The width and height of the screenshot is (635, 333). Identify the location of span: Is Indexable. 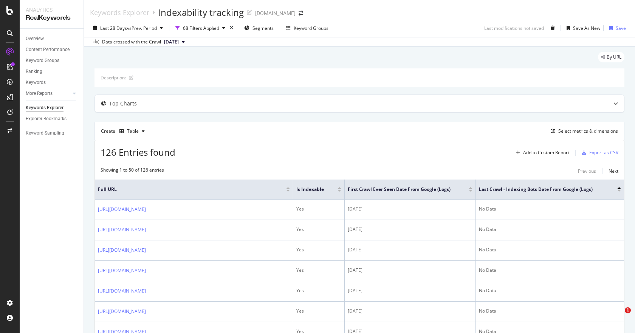
(311, 189).